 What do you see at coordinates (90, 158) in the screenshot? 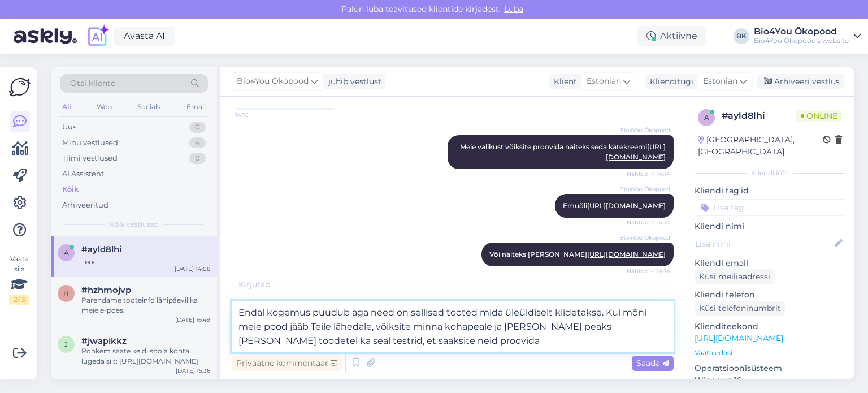
I see `div: Tiimi vestlused` at bounding box center [90, 158].